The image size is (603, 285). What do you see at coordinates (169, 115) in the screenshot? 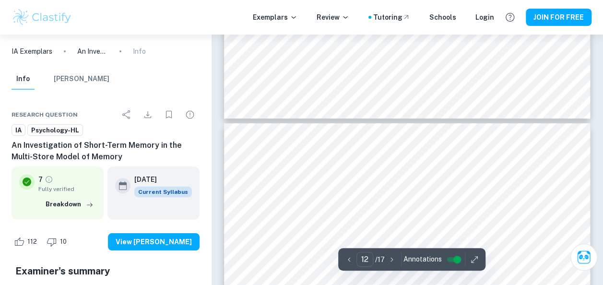
I see `div: Bookmark` at bounding box center [169, 115].